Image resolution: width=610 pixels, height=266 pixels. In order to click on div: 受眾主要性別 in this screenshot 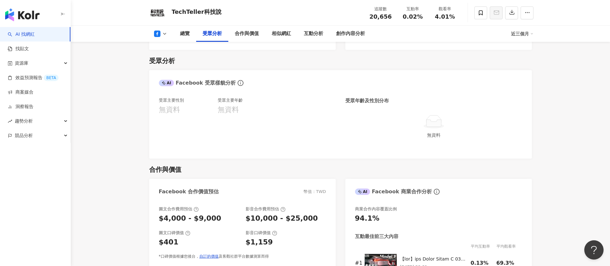, I will do `click(171, 100)`.